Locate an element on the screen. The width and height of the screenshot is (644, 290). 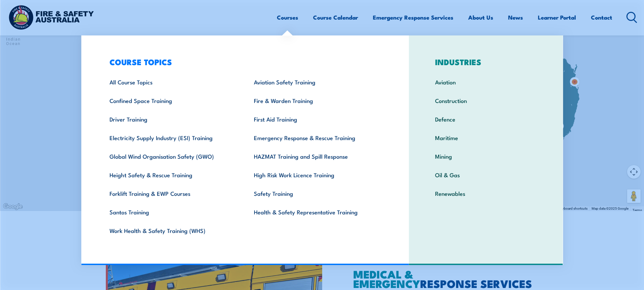
a: Electricity Supply Industry (ESI) Training is located at coordinates (171, 138).